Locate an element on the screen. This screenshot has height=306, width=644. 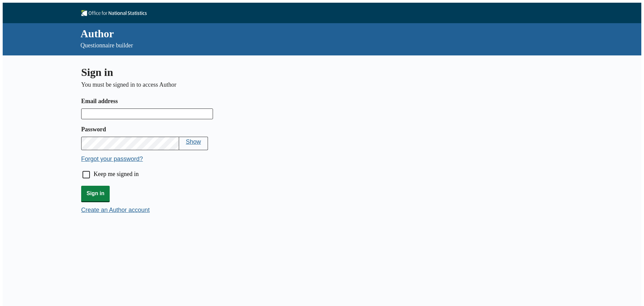
button: Sign in is located at coordinates (95, 193).